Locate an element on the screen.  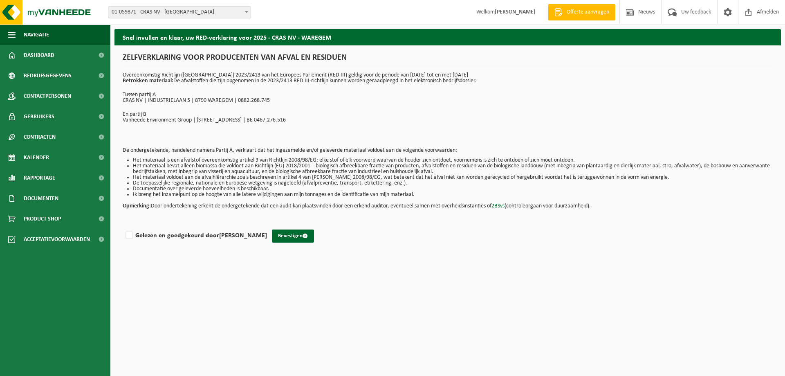
h1: ZELFVERKLARING VOOR PRODUCENTEN VAN AFVAL EN RESIDUEN is located at coordinates (448, 60).